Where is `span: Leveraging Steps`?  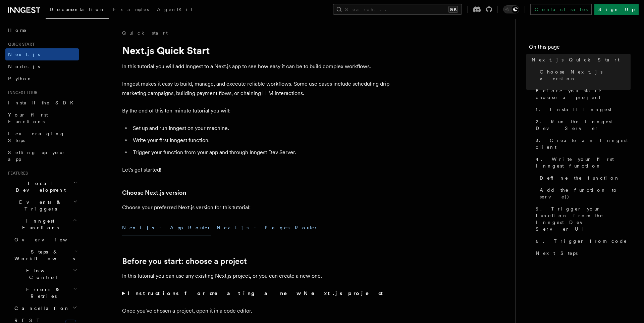 span: Leveraging Steps is located at coordinates (36, 137).